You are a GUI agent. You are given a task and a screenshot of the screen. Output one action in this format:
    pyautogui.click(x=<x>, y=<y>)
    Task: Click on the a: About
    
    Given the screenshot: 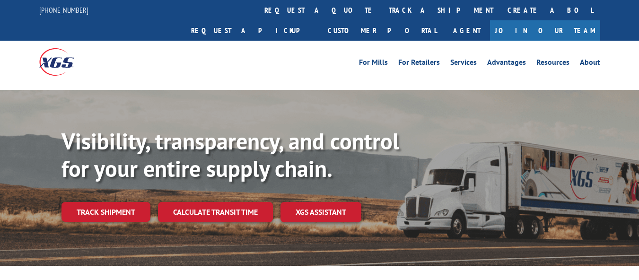 What is the action you would take?
    pyautogui.click(x=590, y=64)
    